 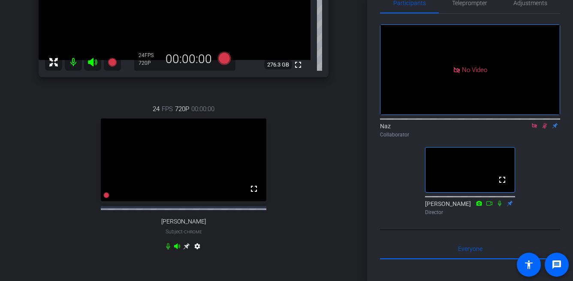 What do you see at coordinates (470, 130) in the screenshot?
I see `div: Naz` at bounding box center [470, 130].